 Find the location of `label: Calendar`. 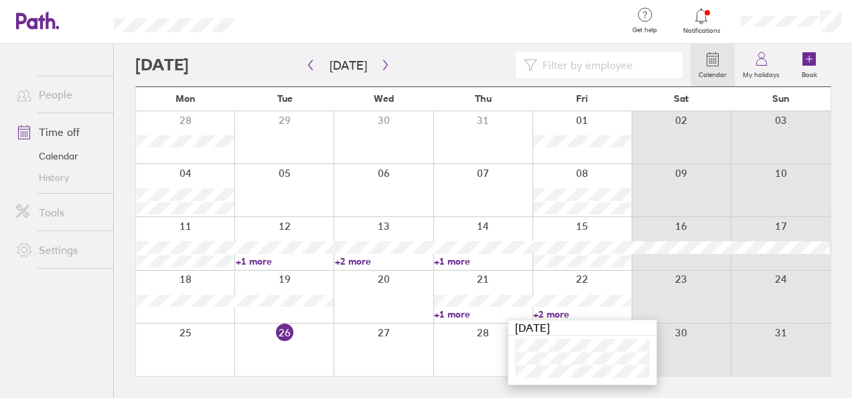

label: Calendar is located at coordinates (713, 73).